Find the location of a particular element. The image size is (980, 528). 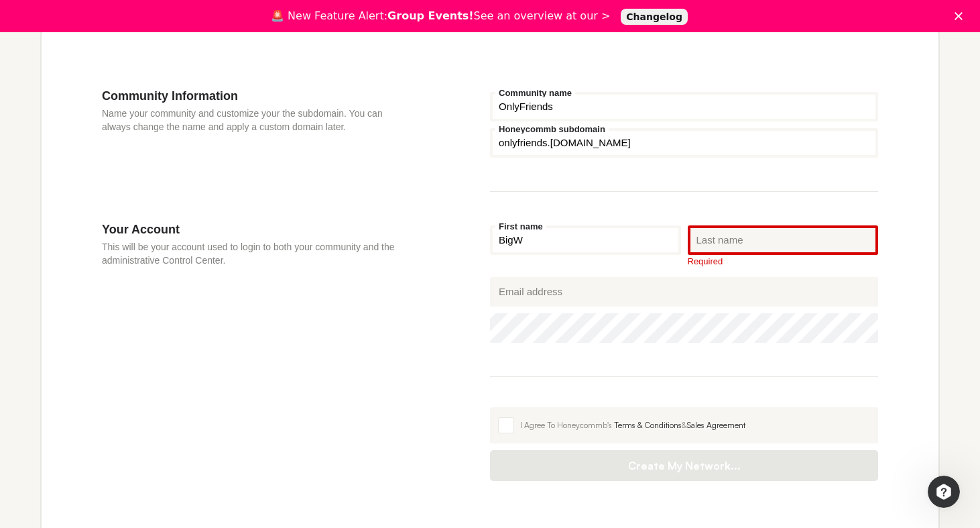

label: First name is located at coordinates (521, 226).